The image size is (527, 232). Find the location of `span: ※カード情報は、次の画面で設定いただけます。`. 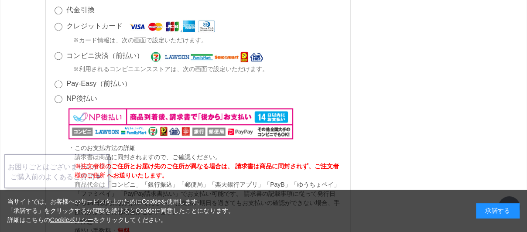

span: ※カード情報は、次の画面で設定いただけます。 is located at coordinates (140, 40).